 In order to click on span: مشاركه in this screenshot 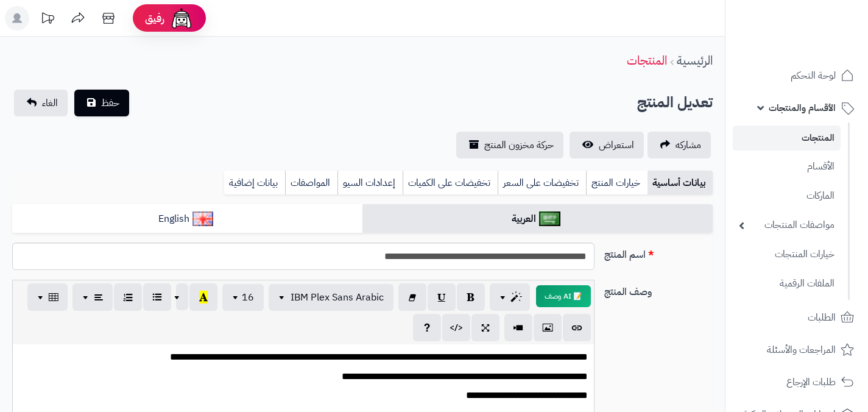, I will do `click(688, 145)`.